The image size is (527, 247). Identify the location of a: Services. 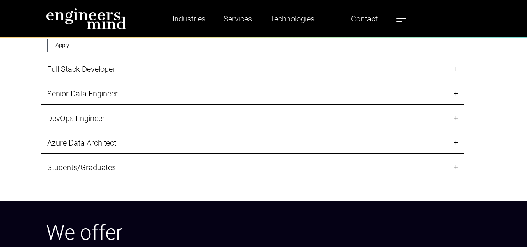
(238, 19).